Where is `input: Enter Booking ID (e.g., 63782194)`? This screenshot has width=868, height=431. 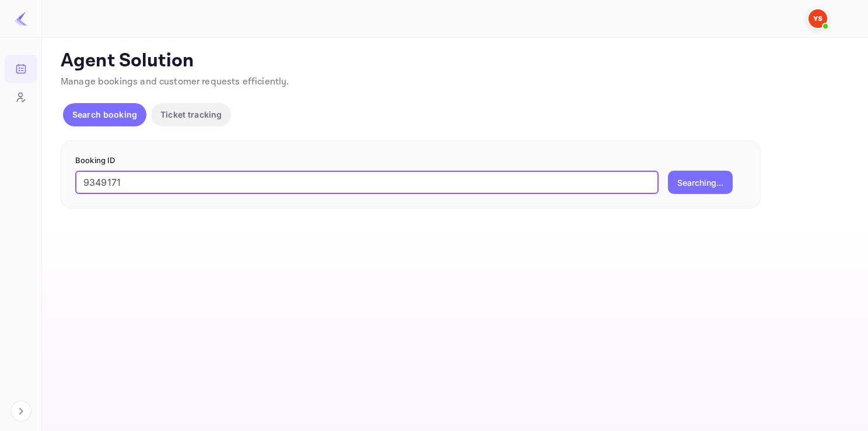
input: Enter Booking ID (e.g., 63782194) is located at coordinates (367, 182).